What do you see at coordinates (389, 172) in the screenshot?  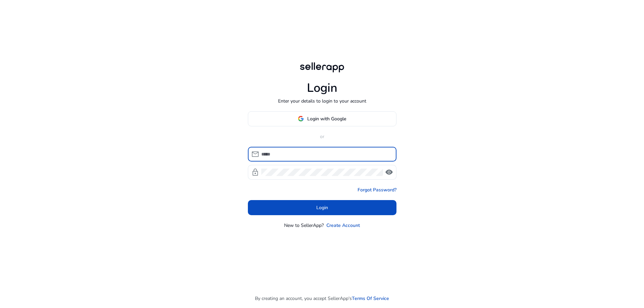 I see `span: visibility` at bounding box center [389, 172].